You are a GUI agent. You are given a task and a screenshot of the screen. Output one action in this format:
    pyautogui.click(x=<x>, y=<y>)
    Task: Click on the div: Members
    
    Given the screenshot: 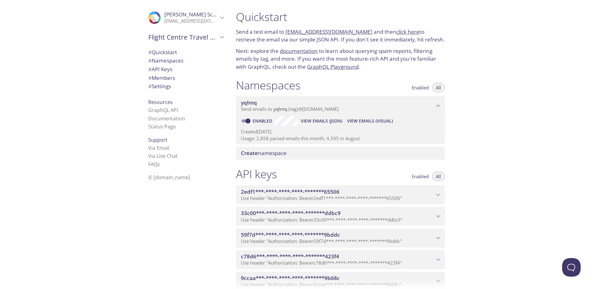 What is the action you would take?
    pyautogui.click(x=186, y=78)
    